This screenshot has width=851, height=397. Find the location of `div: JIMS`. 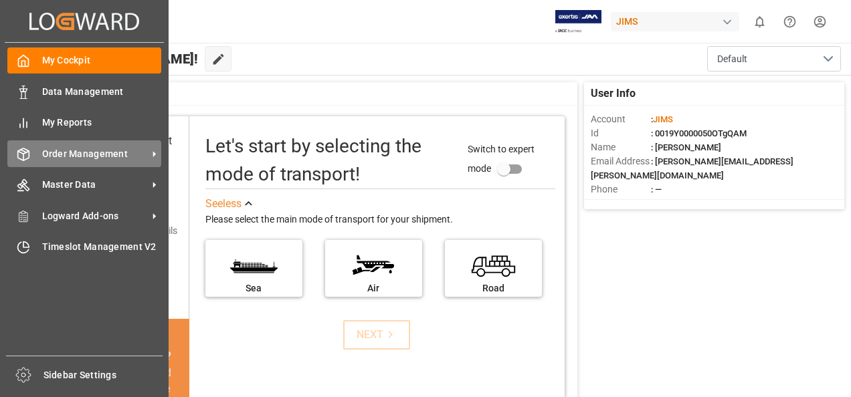

div: JIMS is located at coordinates (675, 21).